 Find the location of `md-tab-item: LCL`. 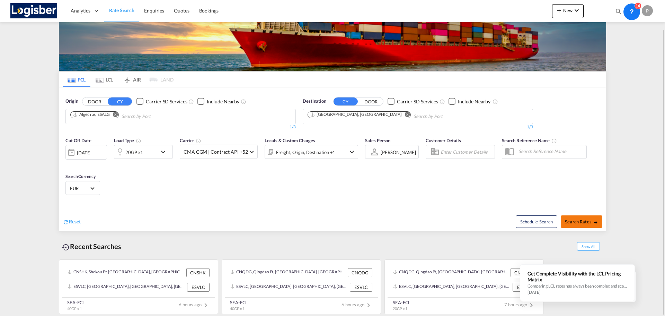

md-tab-item: LCL is located at coordinates (104, 79).